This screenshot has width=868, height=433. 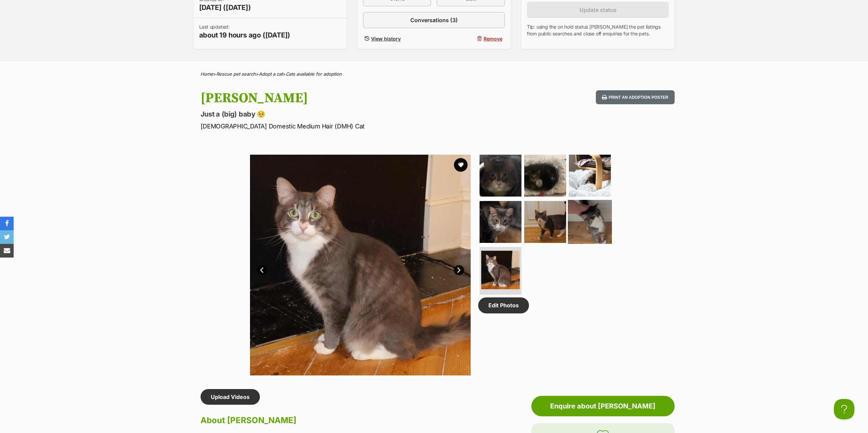 What do you see at coordinates (236, 74) in the screenshot?
I see `a: Rescue pet search` at bounding box center [236, 74].